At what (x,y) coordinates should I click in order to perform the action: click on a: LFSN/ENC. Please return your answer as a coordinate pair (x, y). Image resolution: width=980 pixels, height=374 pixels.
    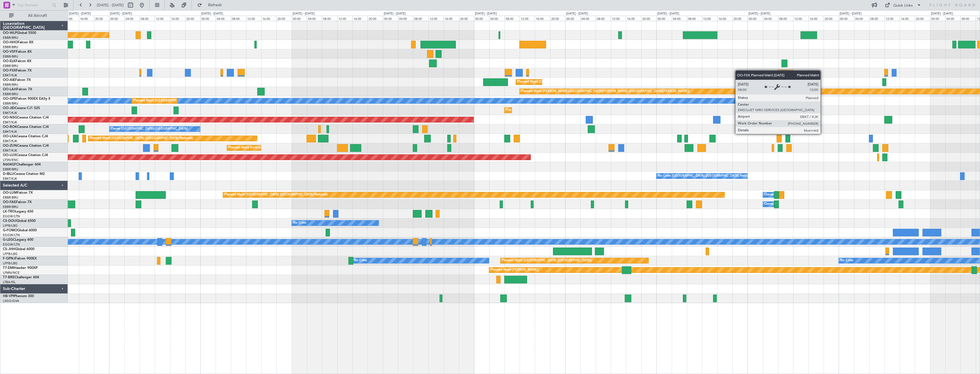
    Looking at the image, I should click on (11, 160).